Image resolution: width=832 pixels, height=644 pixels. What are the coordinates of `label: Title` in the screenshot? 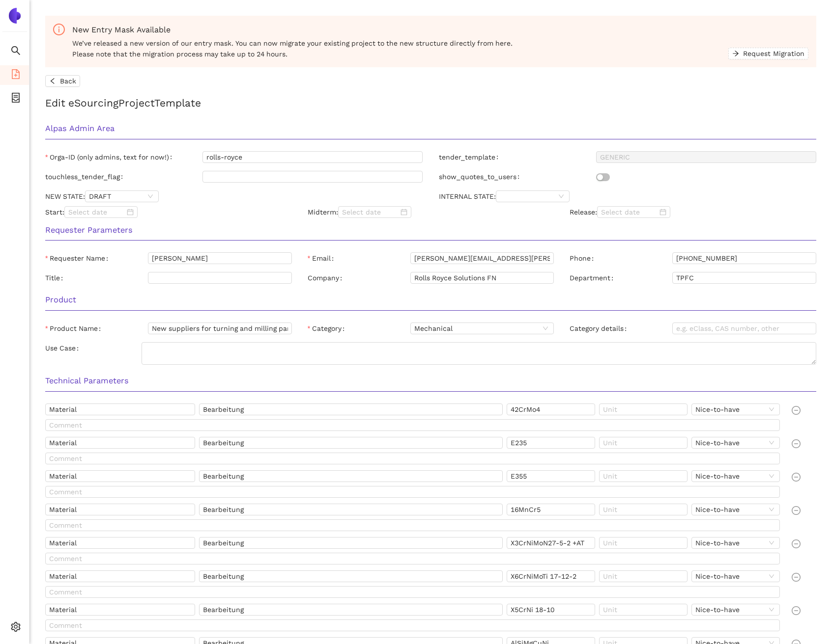 It's located at (56, 277).